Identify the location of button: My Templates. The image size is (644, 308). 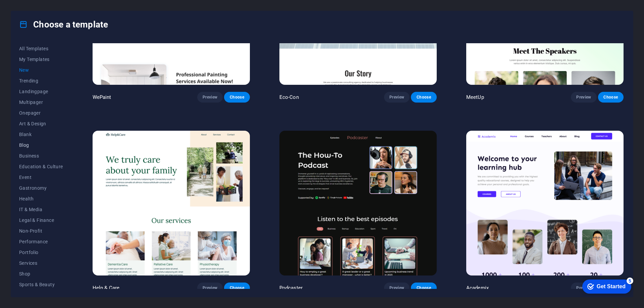
(41, 59).